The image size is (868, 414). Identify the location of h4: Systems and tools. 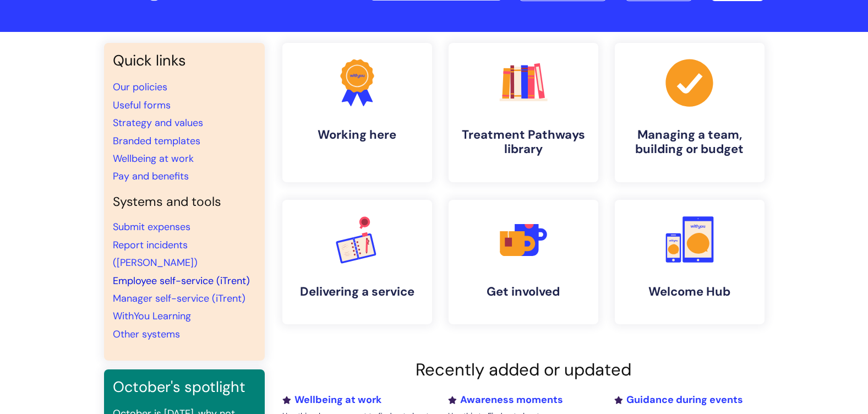
(184, 202).